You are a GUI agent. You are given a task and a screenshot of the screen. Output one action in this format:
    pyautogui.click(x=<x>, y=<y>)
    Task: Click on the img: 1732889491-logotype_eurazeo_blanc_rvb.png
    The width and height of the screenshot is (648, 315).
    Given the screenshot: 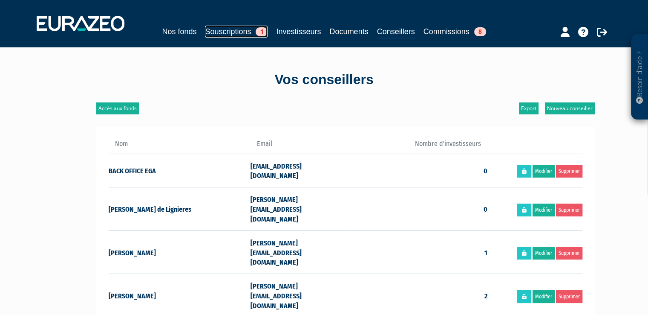 What is the action you would take?
    pyautogui.click(x=81, y=23)
    